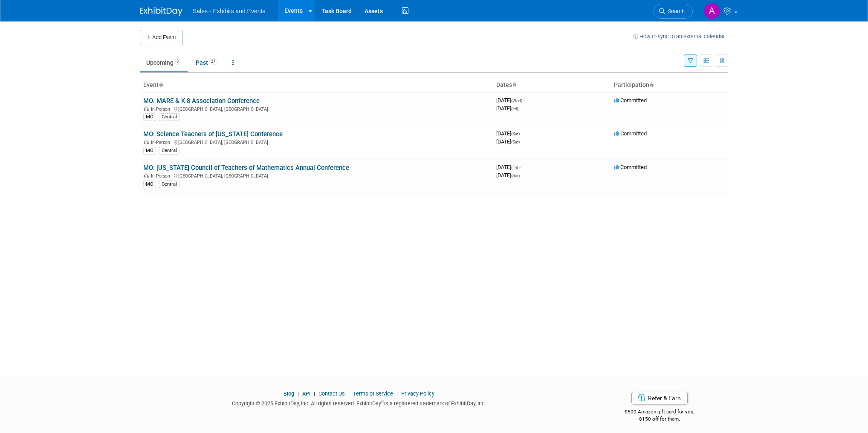  What do you see at coordinates (669, 85) in the screenshot?
I see `th: Participation` at bounding box center [669, 85].